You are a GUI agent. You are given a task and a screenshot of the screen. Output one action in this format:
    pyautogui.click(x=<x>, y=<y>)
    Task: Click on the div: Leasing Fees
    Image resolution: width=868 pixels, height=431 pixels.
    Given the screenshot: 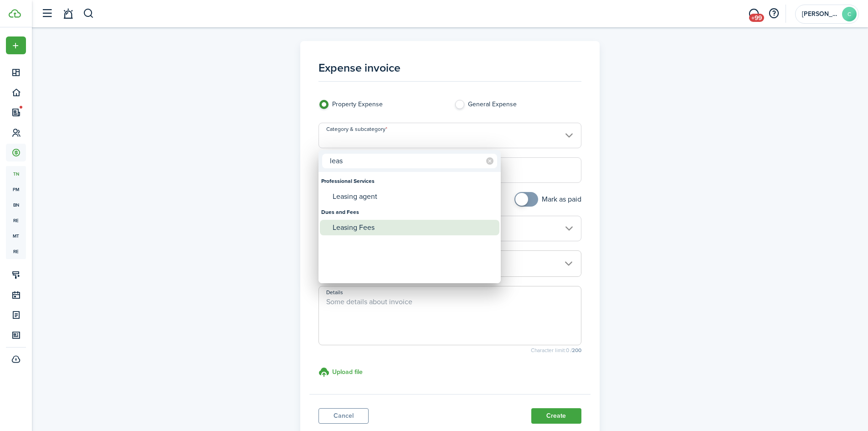 What is the action you would take?
    pyautogui.click(x=414, y=227)
    